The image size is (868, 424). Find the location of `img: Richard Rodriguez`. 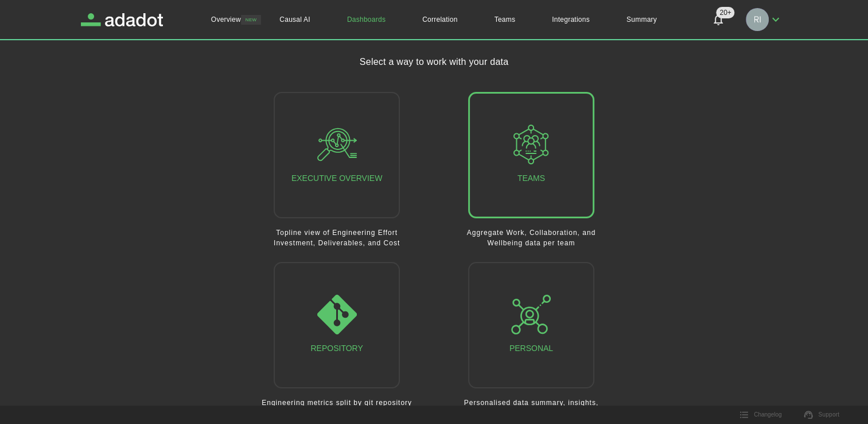

img: Richard Rodriguez is located at coordinates (757, 19).